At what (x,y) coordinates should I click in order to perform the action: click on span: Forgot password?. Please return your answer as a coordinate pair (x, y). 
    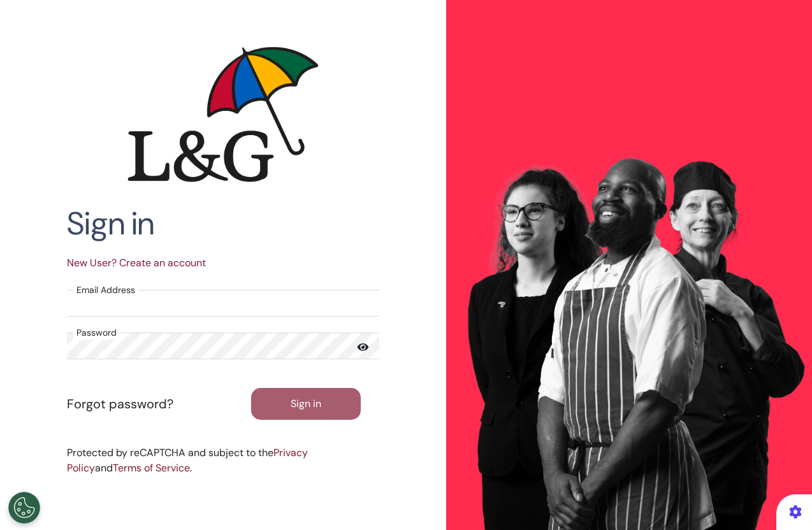
    Looking at the image, I should click on (119, 404).